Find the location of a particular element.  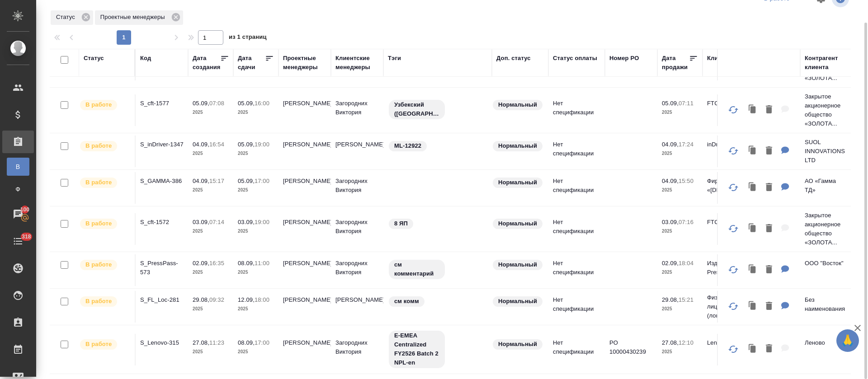

a: 318 is located at coordinates (18, 241).